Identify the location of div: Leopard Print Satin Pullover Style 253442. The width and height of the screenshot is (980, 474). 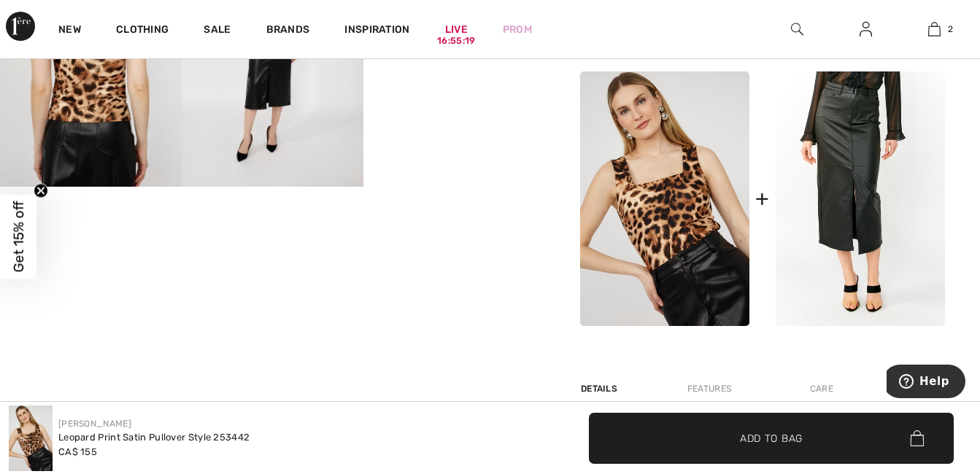
(154, 438).